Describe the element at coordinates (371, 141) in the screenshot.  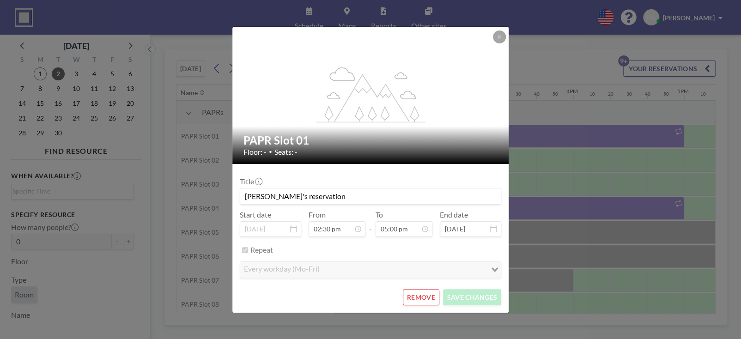
I see `h2: PAPR Slot 01` at that location.